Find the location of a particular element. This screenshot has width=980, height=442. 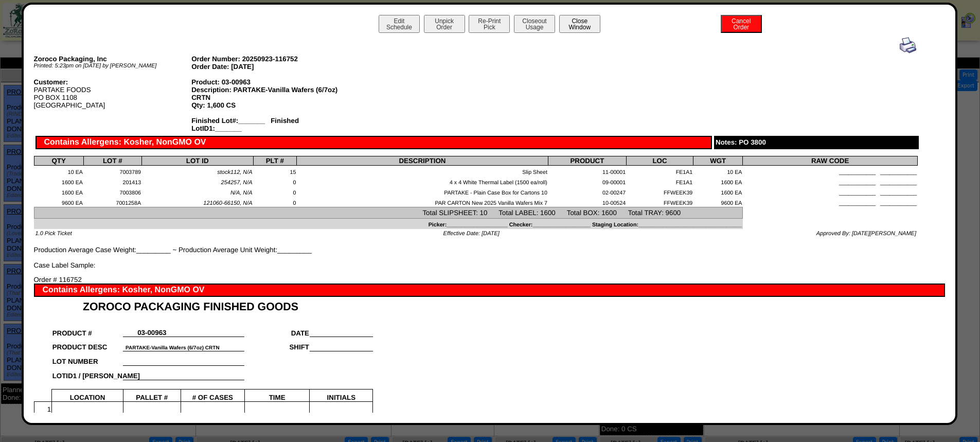

td: PRODUCT DESC is located at coordinates (88, 344).